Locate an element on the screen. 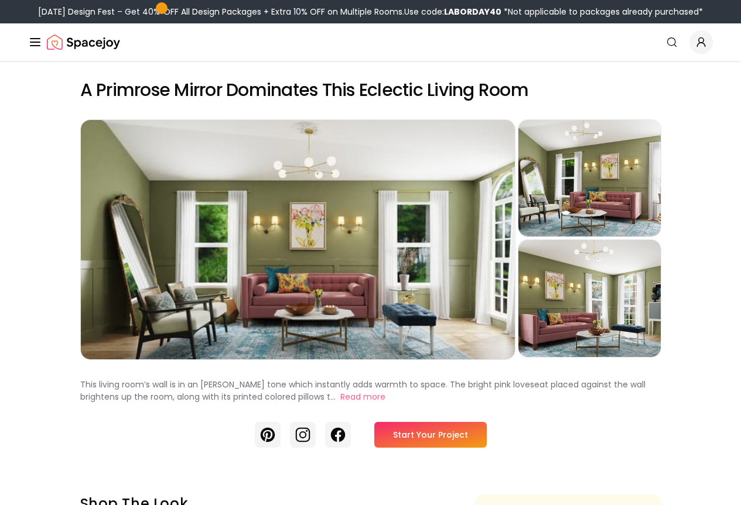  b: LABORDAY40 is located at coordinates (473, 12).